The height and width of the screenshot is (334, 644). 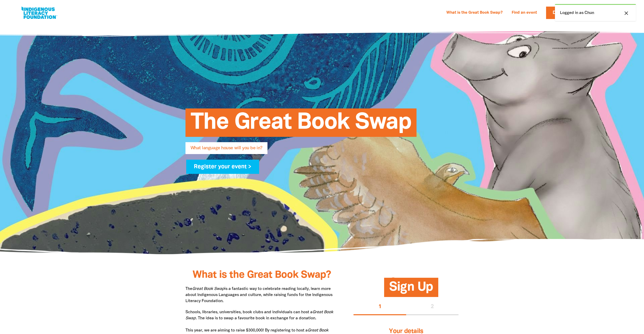 What do you see at coordinates (562, 13) in the screenshot?
I see `a: Donate` at bounding box center [562, 13].